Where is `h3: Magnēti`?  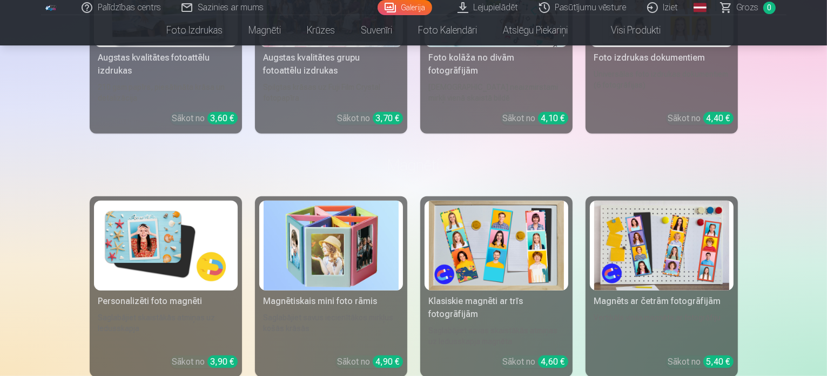 h3: Magnēti is located at coordinates (414, 165).